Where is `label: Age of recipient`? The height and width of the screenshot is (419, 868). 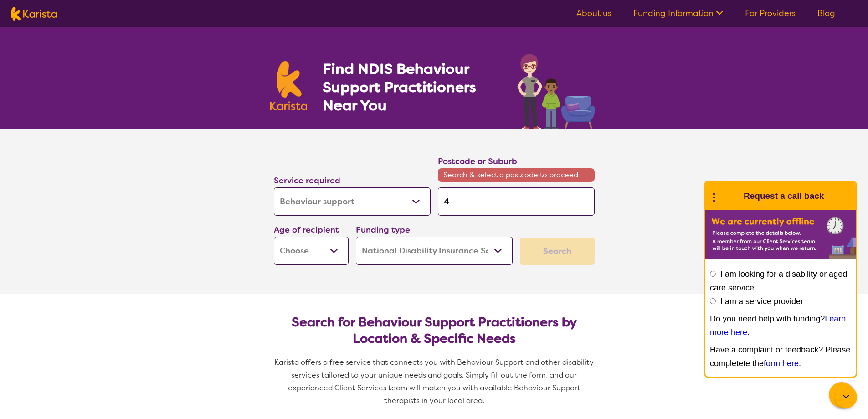 label: Age of recipient is located at coordinates (306, 230).